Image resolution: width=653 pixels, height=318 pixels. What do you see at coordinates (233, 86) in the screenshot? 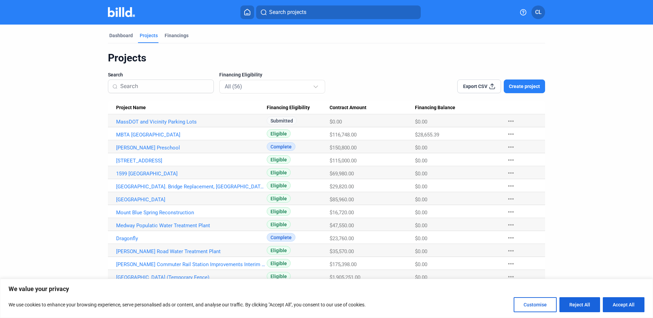
I see `mat-select-trigger: All (56)` at bounding box center [233, 86].